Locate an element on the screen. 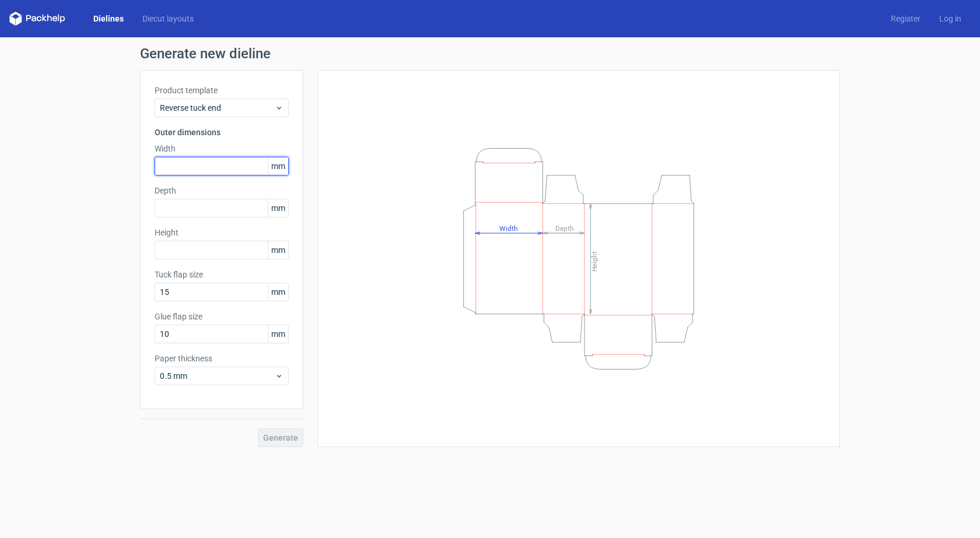  tspan: Height is located at coordinates (594, 261).